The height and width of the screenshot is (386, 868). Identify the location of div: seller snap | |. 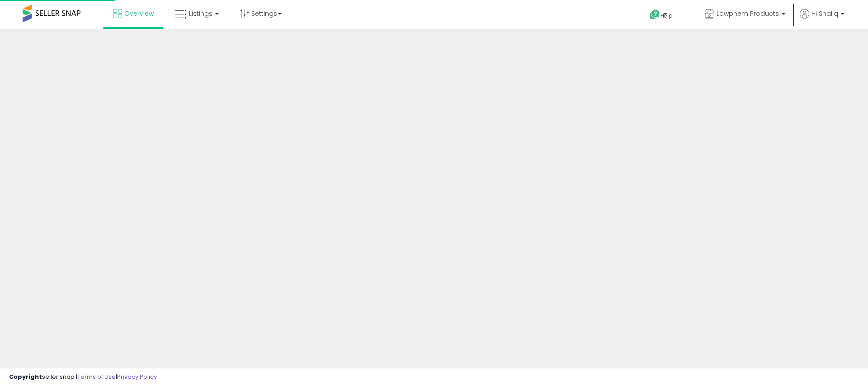
(82, 377).